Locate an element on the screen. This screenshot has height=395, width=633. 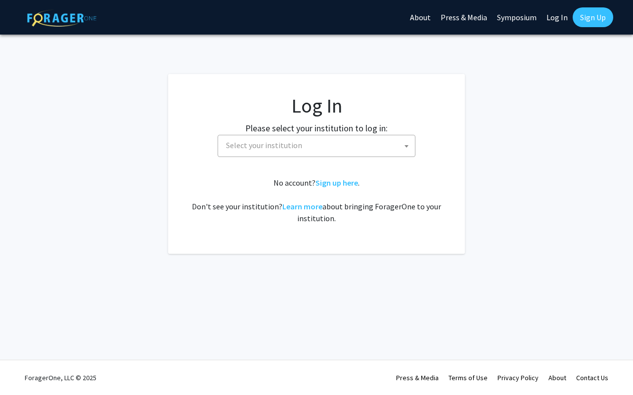
a: Sign up here is located at coordinates (337, 183).